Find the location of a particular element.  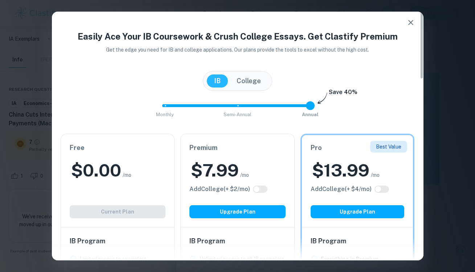

h6: Save 40% is located at coordinates (343, 94).